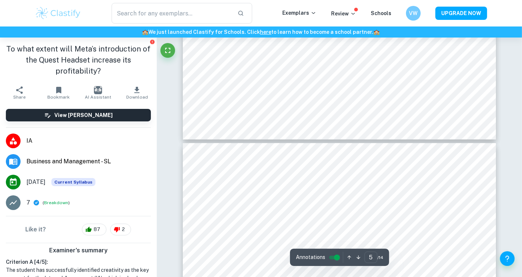  I want to click on a: Schools, so click(381, 13).